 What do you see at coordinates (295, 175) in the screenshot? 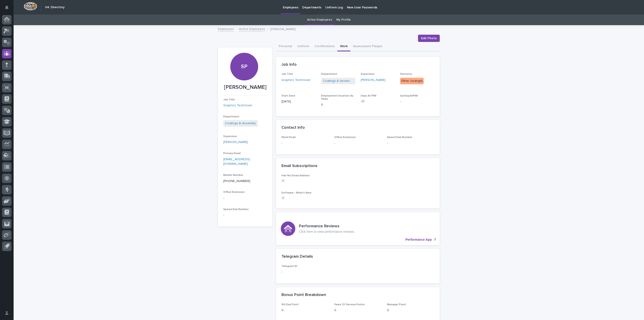
I see `span: Has No Email Address` at bounding box center [295, 175].